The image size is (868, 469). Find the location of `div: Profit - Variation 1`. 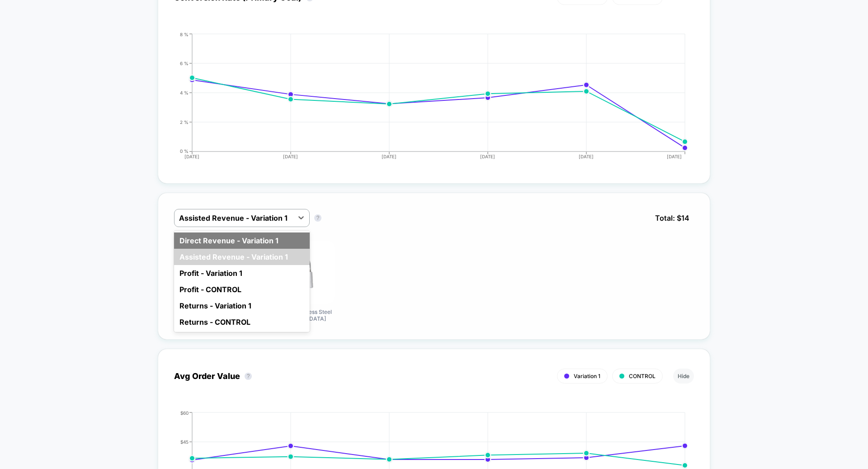

div: Profit - Variation 1 is located at coordinates (242, 273).